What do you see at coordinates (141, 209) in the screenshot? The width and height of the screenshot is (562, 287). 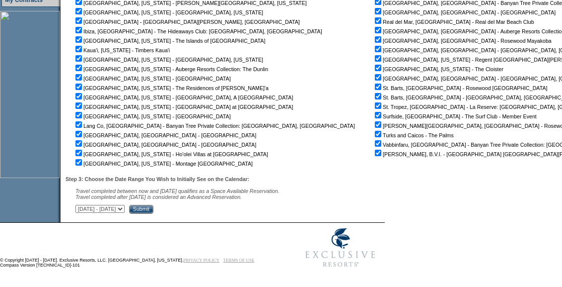 I see `input: Submit` at bounding box center [141, 209].